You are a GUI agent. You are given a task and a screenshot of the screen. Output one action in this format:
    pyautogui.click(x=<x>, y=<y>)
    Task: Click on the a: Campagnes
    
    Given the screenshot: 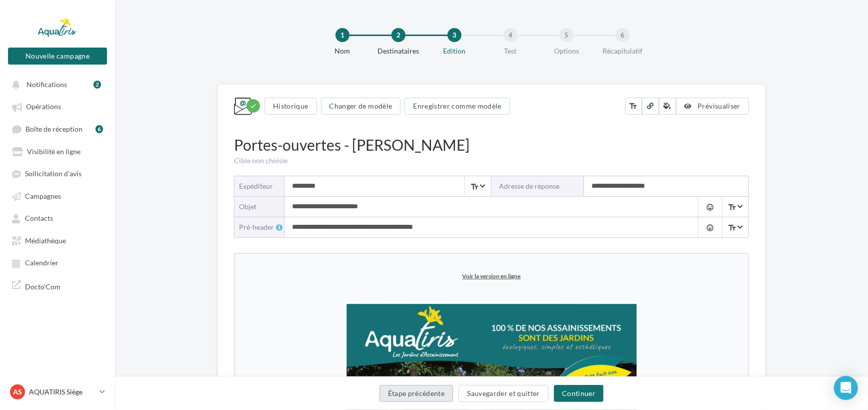 What is the action you would take?
    pyautogui.click(x=58, y=196)
    